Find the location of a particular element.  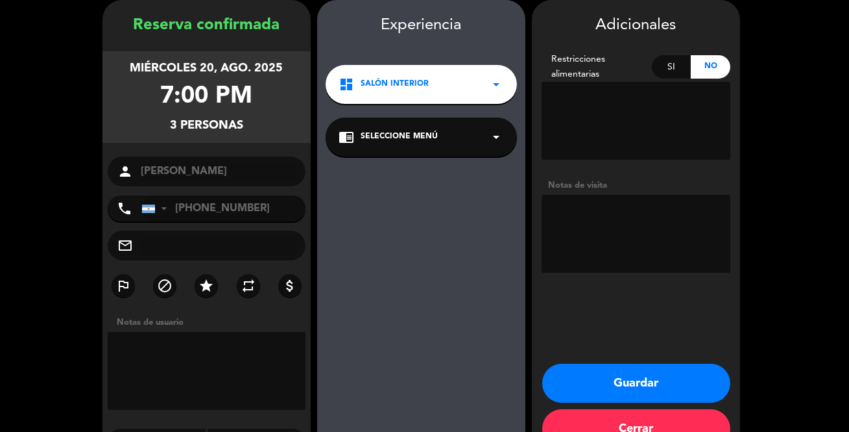

div: Experiencia is located at coordinates (421, 25).